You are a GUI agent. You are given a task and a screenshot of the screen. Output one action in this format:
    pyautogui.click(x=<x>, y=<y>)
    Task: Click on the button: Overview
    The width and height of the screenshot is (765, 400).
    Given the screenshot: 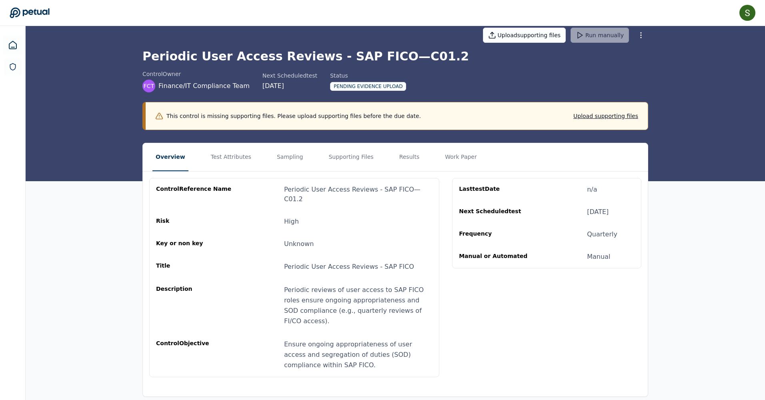 What is the action you would take?
    pyautogui.click(x=171, y=157)
    